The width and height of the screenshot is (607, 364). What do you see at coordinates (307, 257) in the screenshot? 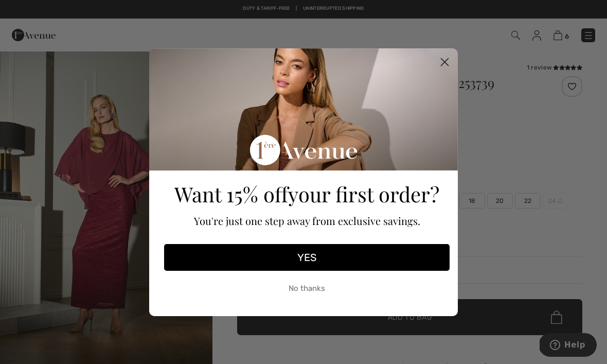
I see `button: YES` at bounding box center [307, 257].